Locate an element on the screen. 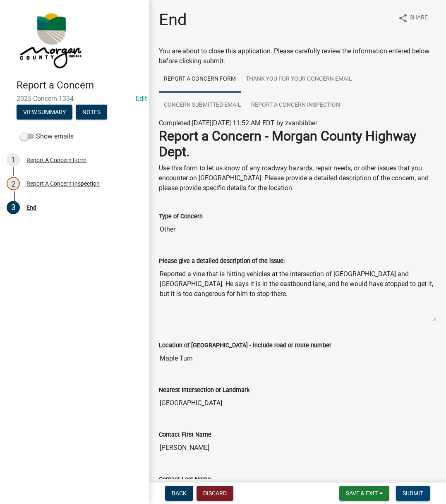  label: Show emails is located at coordinates (46, 136).